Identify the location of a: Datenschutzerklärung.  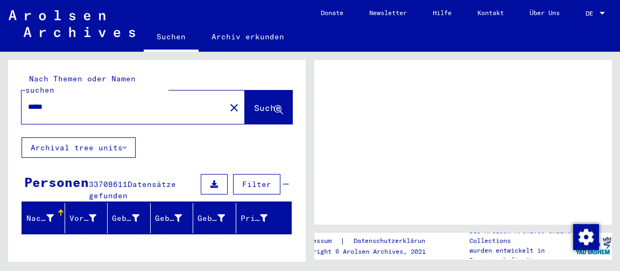
(393, 241).